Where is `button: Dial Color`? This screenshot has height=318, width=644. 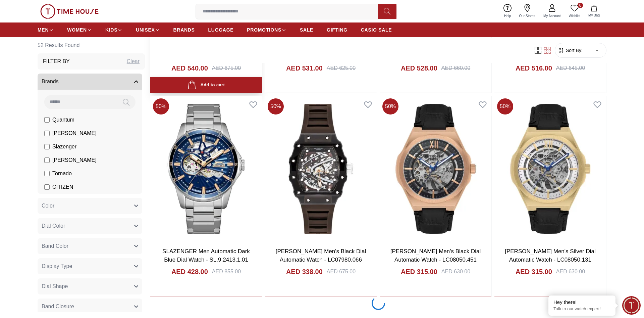 button: Dial Color is located at coordinates (90, 226).